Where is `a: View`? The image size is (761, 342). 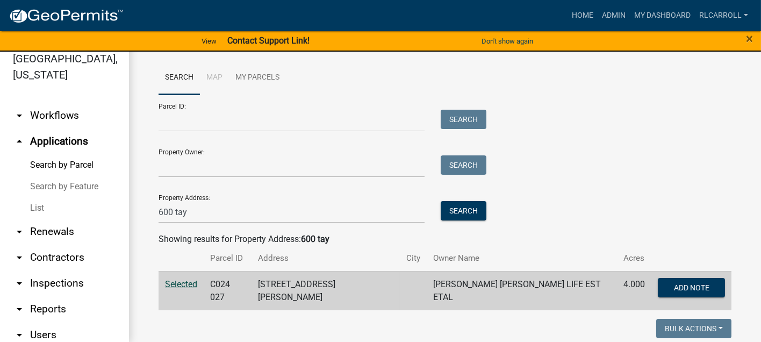 a: View is located at coordinates (209, 41).